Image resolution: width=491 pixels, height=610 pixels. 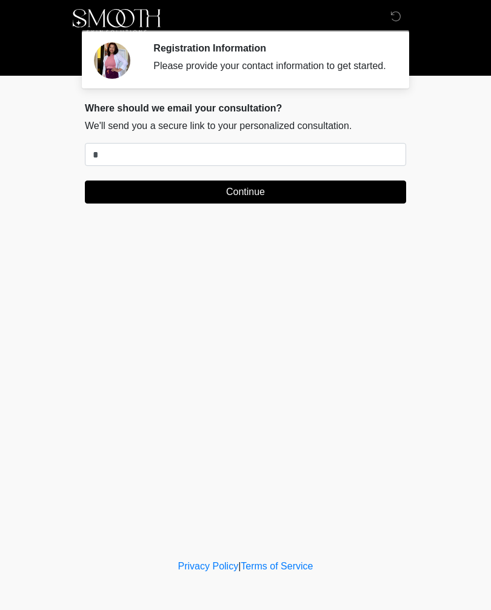 I want to click on img: Smooth Skin Solutions LLC Logo, so click(x=116, y=21).